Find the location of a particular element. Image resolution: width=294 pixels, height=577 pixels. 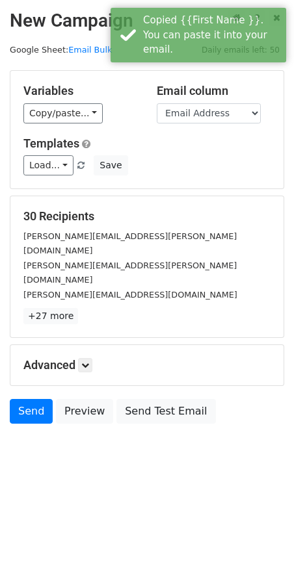

div: Copied {{First Name }}. You can paste it into your email. is located at coordinates (212, 35).